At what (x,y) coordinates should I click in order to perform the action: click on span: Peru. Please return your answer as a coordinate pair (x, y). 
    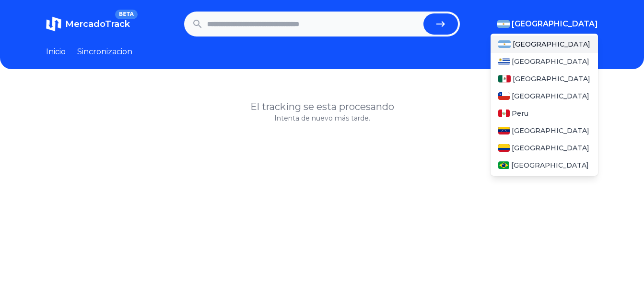
    Looking at the image, I should click on (520, 113).